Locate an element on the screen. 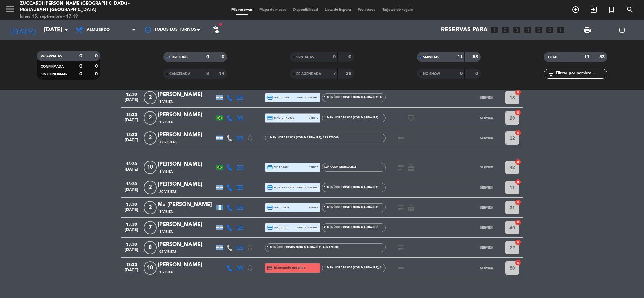  span: visa * 4885 is located at coordinates (278, 98).